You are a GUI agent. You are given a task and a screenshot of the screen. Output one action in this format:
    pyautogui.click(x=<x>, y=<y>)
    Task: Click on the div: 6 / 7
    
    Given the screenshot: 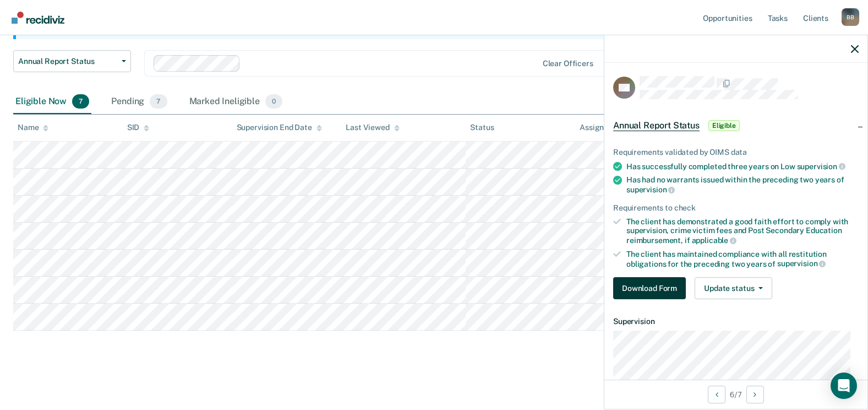 What is the action you would take?
    pyautogui.click(x=736, y=394)
    